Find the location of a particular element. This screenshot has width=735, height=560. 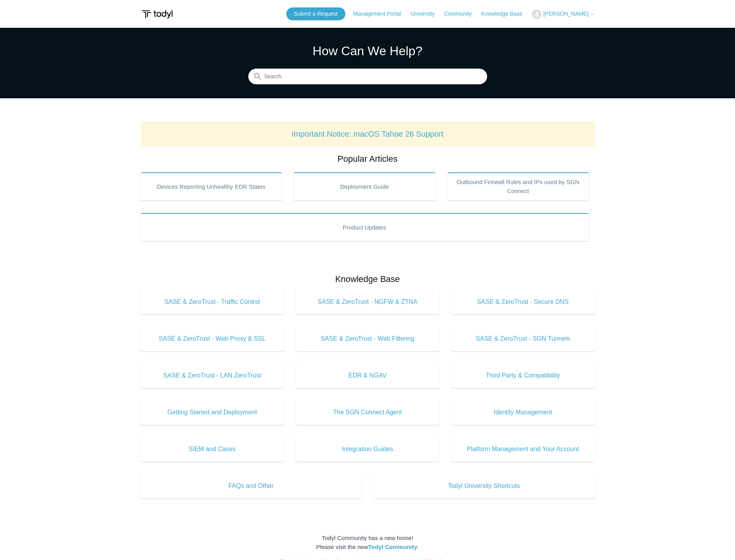

a: Submit a Request is located at coordinates (315, 13).